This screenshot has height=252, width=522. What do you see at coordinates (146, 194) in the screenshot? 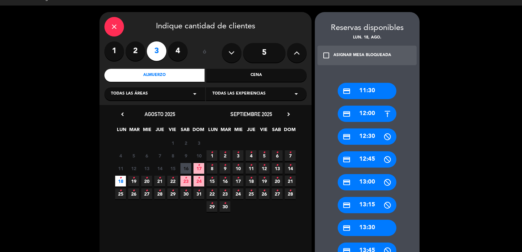
I see `span: 27` at bounding box center [146, 194].